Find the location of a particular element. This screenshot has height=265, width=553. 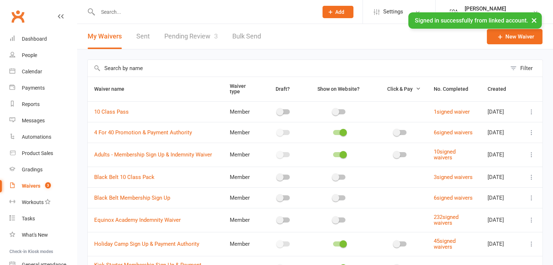

input: Search by name is located at coordinates (297, 68).